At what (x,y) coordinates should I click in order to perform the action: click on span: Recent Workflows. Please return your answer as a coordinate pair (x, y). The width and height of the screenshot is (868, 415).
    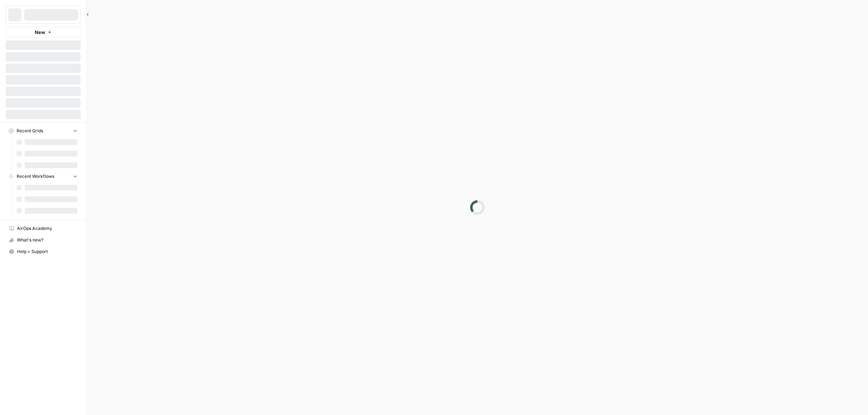
    Looking at the image, I should click on (35, 176).